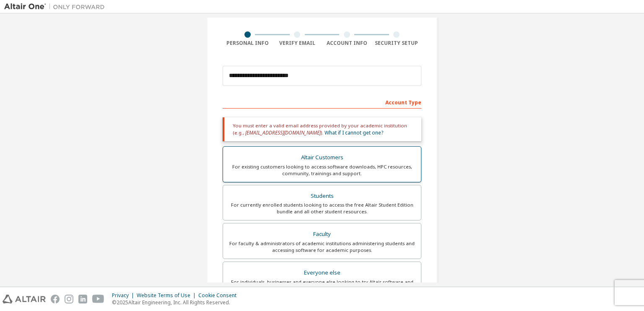 Image resolution: width=644 pixels, height=311 pixels. What do you see at coordinates (322, 170) in the screenshot?
I see `div: For existing customers looking to access software downloads, HPC resources, community, trainings ...` at bounding box center [322, 170].